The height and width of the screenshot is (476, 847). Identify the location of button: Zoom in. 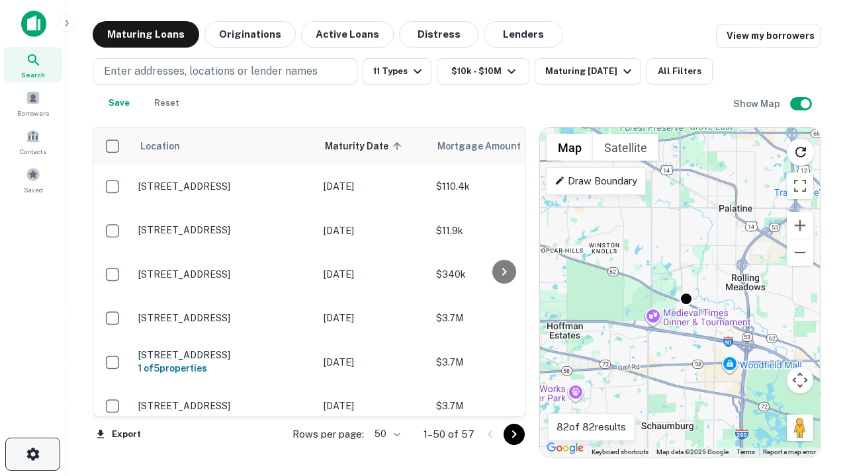
(800, 226).